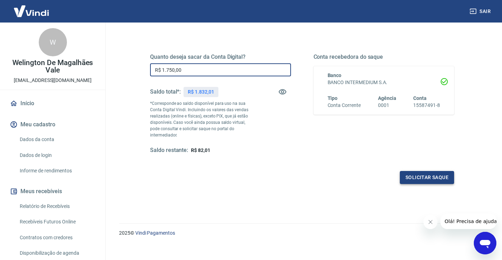  I want to click on h5: Saldo total*:, so click(165, 92).